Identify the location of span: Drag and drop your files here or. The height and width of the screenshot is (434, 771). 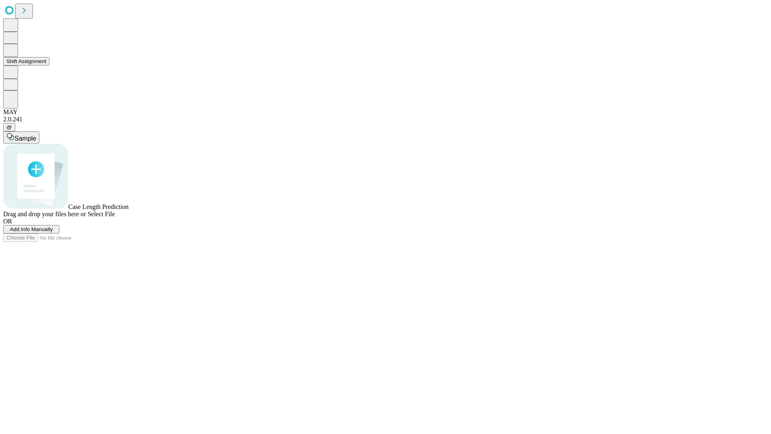
(45, 214).